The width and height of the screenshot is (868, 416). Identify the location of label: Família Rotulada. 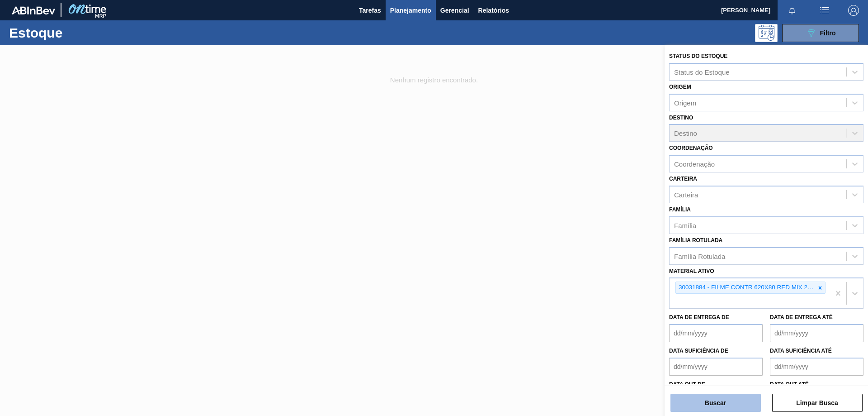
(696, 240).